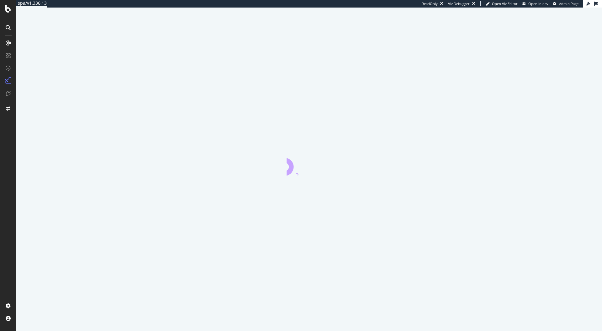 The image size is (602, 331). I want to click on a: Admin Page, so click(566, 4).